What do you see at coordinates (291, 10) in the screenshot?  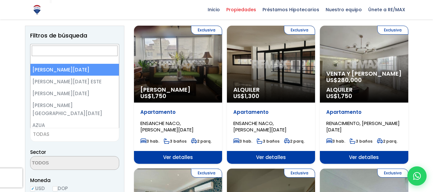 I see `span: Préstamos Hipotecarios` at bounding box center [291, 10].